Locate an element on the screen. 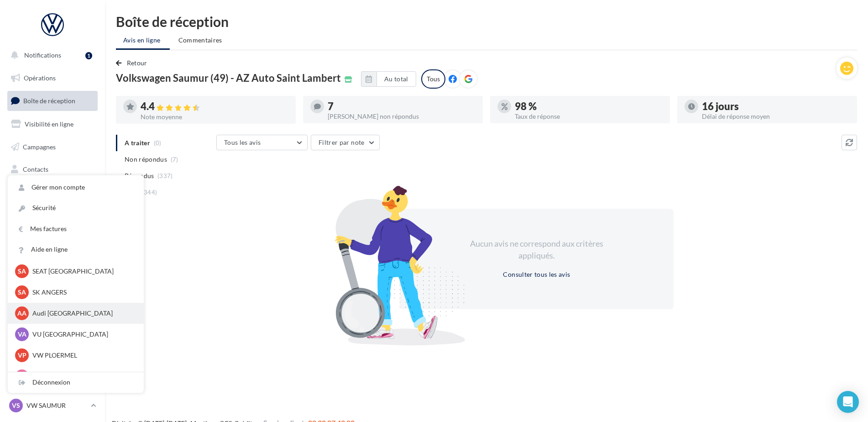 The image size is (868, 422). span: VS is located at coordinates (16, 406).